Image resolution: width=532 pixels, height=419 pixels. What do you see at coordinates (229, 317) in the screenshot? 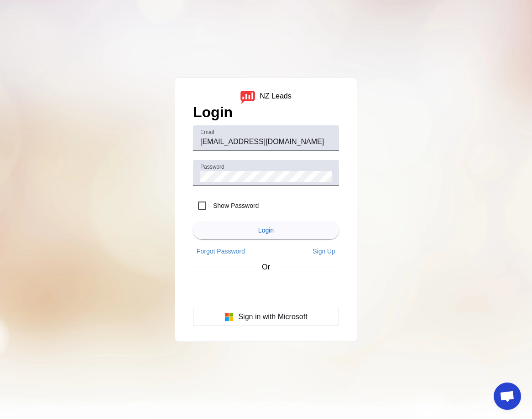
I see `img: Microsoft logo` at bounding box center [229, 317].